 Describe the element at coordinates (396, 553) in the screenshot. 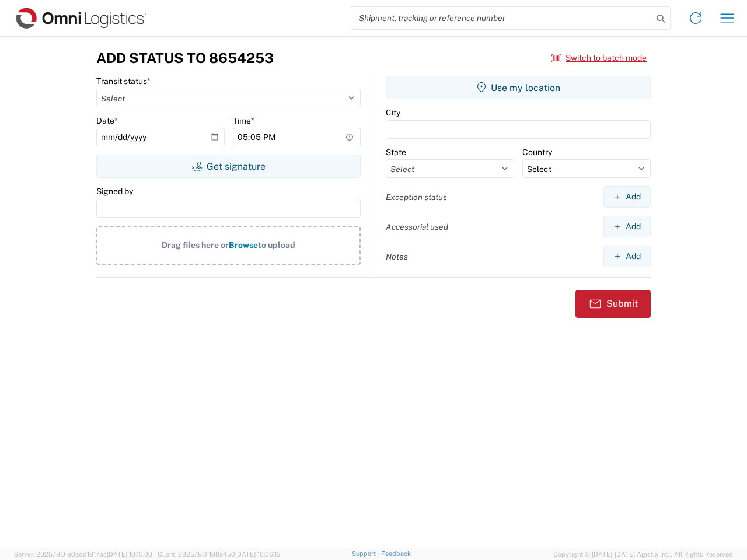

I see `a: Feedback` at that location.